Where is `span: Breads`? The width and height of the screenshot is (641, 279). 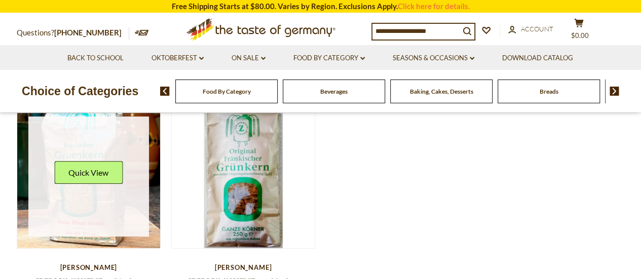 span: Breads is located at coordinates (549, 91).